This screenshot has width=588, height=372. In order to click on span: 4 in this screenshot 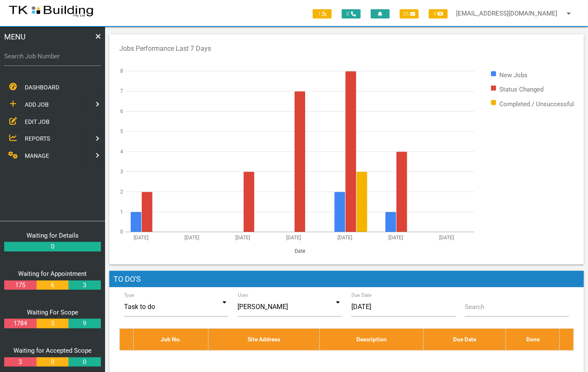, I will do `click(438, 14)`.